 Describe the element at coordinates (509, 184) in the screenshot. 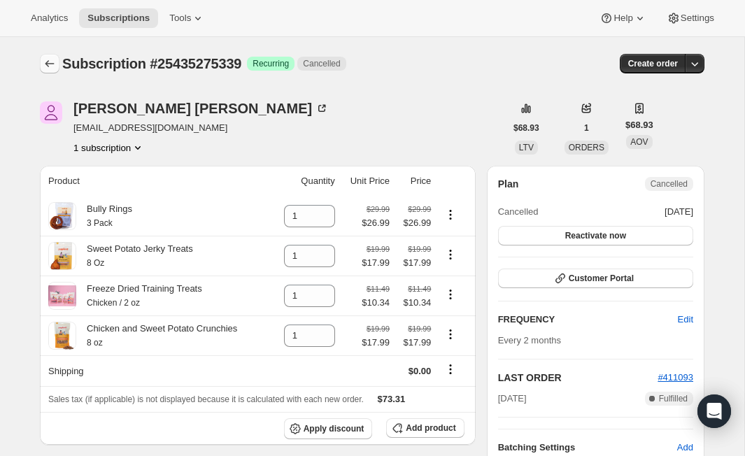

I see `h2: Plan` at that location.